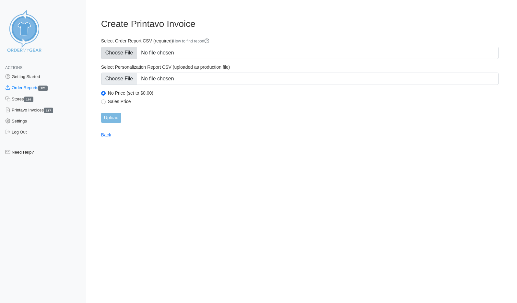 The height and width of the screenshot is (303, 517). What do you see at coordinates (43, 88) in the screenshot?
I see `span: 121` at bounding box center [43, 88].